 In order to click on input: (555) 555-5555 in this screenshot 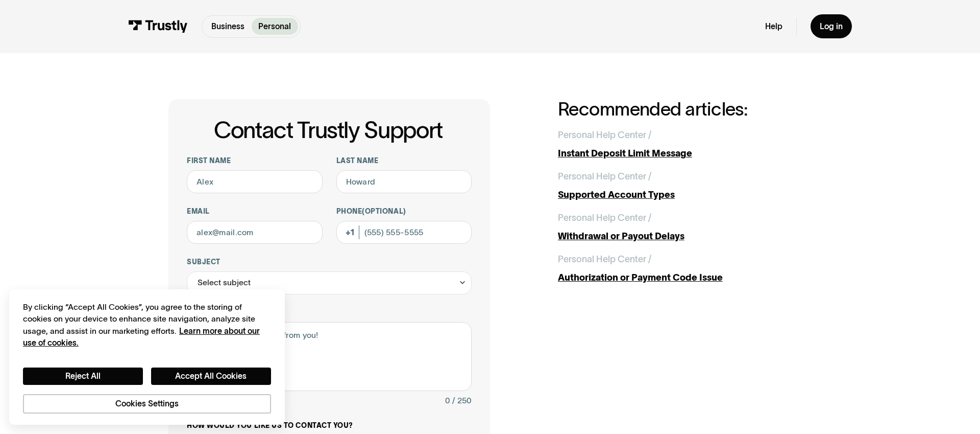, I will do `click(404, 232)`.